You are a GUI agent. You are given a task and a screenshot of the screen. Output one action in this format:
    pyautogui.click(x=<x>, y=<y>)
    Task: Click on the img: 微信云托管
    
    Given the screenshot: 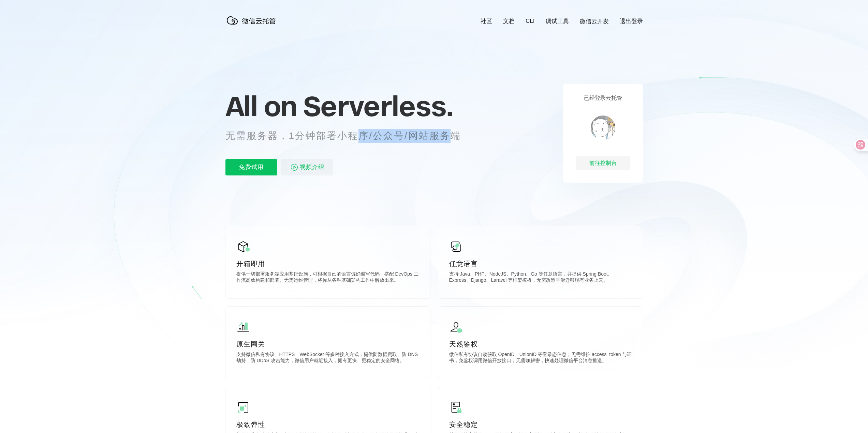 What is the action you would take?
    pyautogui.click(x=253, y=21)
    